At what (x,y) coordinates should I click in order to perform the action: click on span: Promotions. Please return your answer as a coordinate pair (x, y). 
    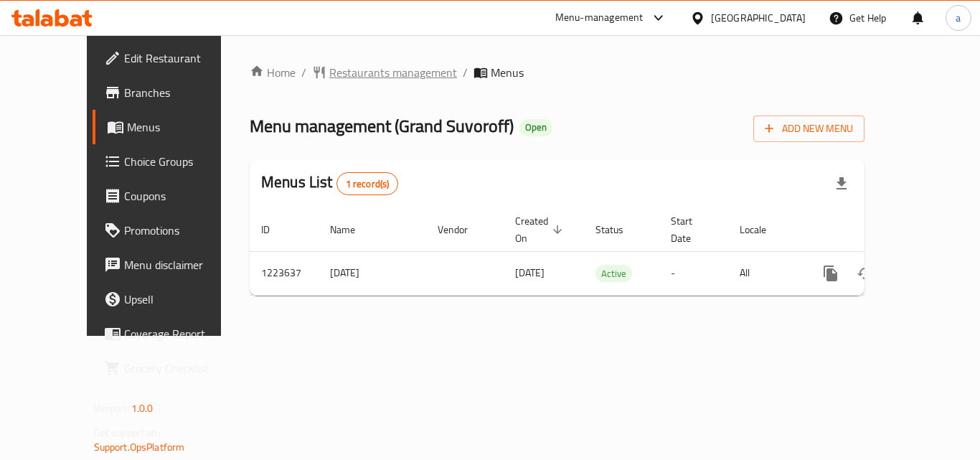
    Looking at the image, I should click on (182, 231).